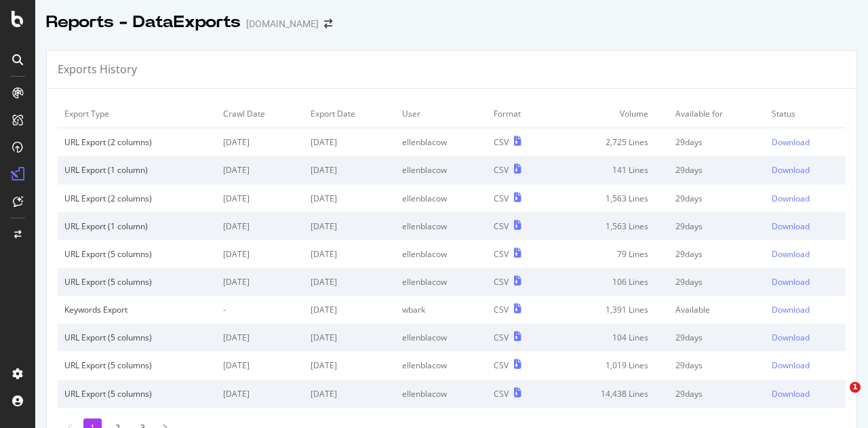 This screenshot has width=868, height=428. I want to click on td: 79 Lines, so click(611, 254).